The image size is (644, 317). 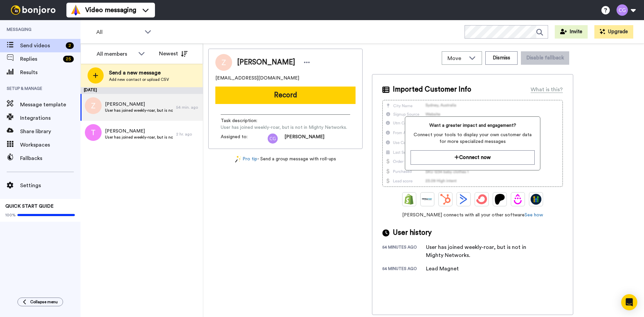 I want to click on span: Results, so click(x=50, y=72).